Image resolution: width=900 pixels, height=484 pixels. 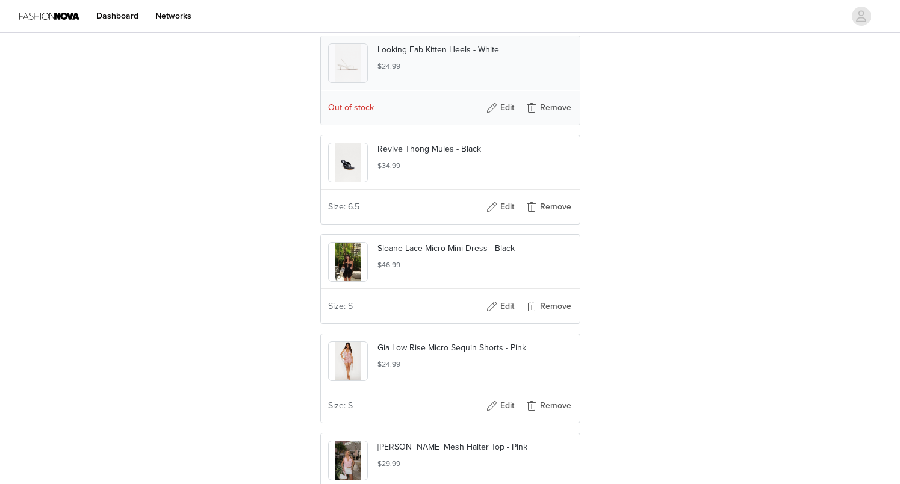 I want to click on a: Networks, so click(x=173, y=16).